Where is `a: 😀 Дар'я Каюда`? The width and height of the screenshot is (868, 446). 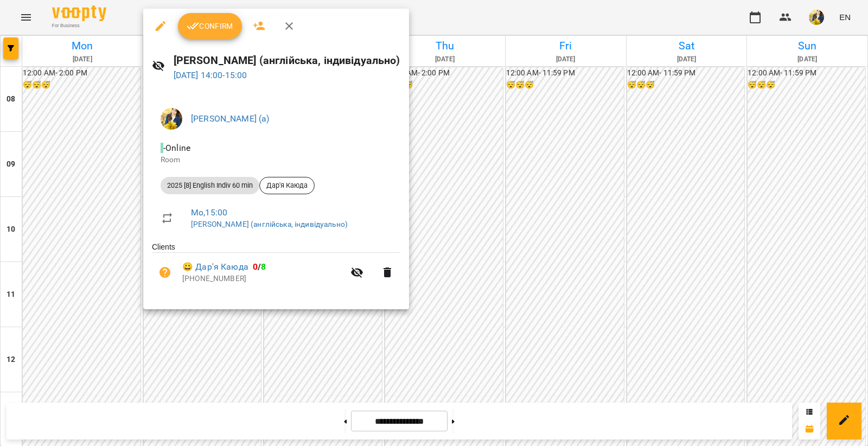
a: 😀 Дар'я Каюда is located at coordinates (216, 267).